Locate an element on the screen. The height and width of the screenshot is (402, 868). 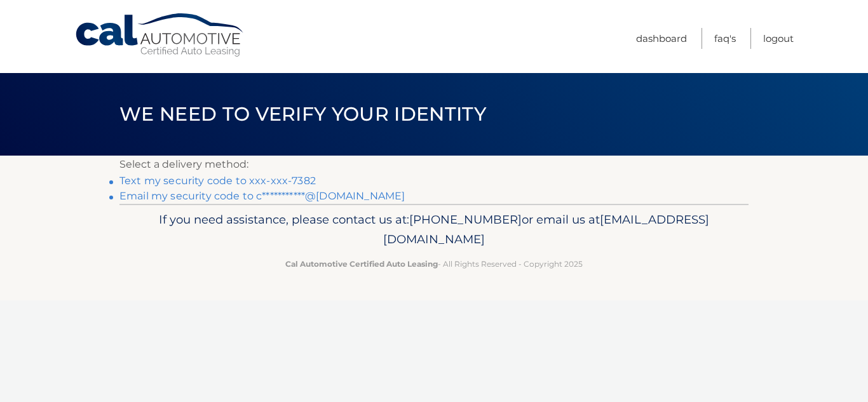
a: Logout is located at coordinates (778, 38).